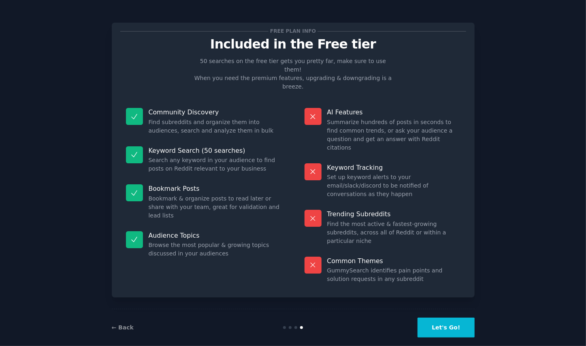 This screenshot has height=346, width=586. Describe the element at coordinates (393, 275) in the screenshot. I see `dd: GummySearch identifies pain points and solution requests in any subreddit` at that location.